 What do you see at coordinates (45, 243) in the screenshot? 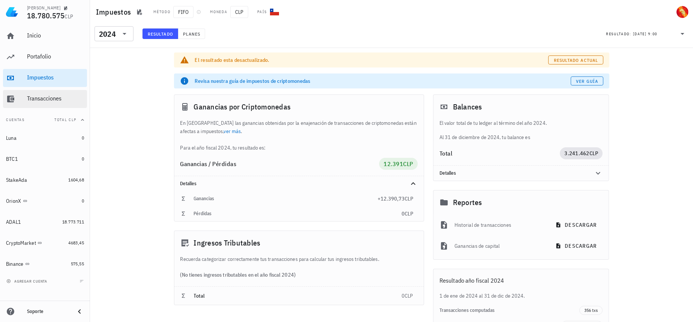
I see `a: CryptoMarket 4683,45` at bounding box center [45, 243].